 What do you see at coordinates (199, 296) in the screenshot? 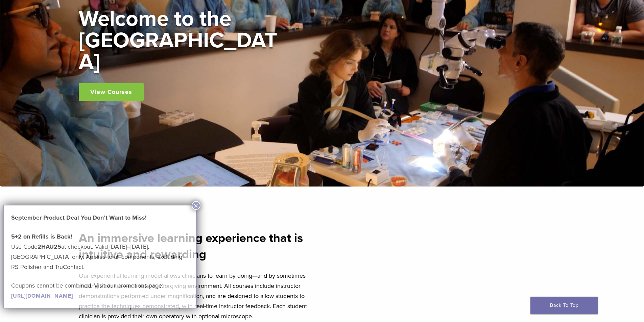
I see `p: Our experiential learning model allows clinicians to learn by doing—and by sometimes making mista...` at bounding box center [199, 296].